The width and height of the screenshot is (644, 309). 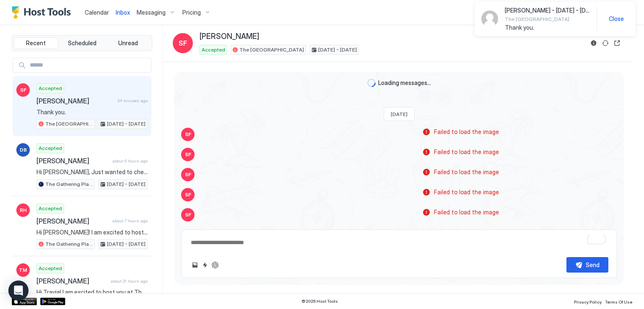 I want to click on span: Calendar, so click(x=97, y=12).